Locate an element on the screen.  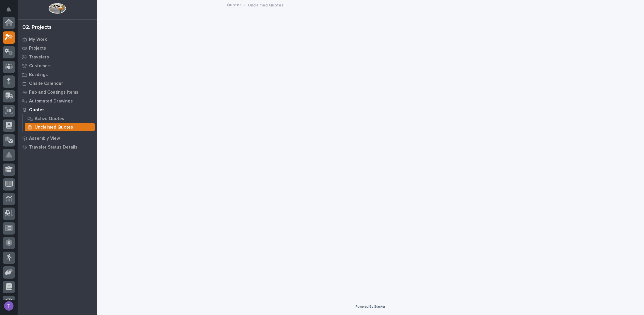
div: 02. Projects is located at coordinates (37, 28).